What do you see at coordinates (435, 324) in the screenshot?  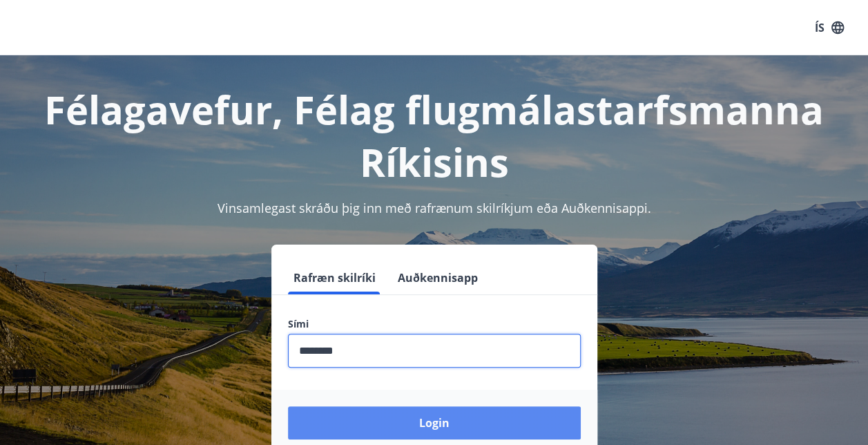 I see `label: Sími` at bounding box center [435, 324].